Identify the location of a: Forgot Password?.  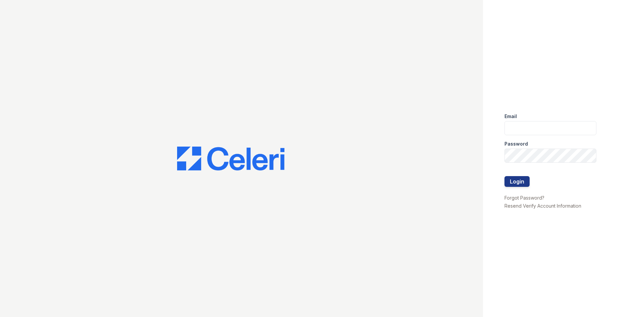
(524, 198).